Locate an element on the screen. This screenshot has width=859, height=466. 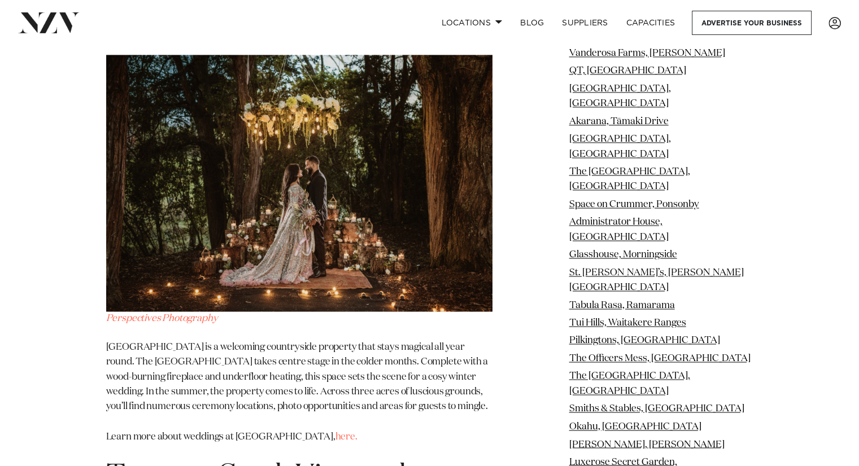
a: Tui Hills, Waitakere Ranges is located at coordinates (627, 323).